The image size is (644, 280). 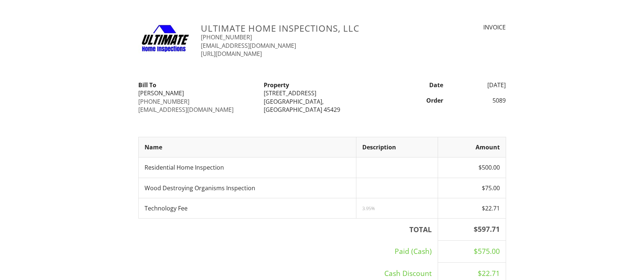 What do you see at coordinates (306, 28) in the screenshot?
I see `h3: Ultimate Home Inspections, LLC` at bounding box center [306, 28].